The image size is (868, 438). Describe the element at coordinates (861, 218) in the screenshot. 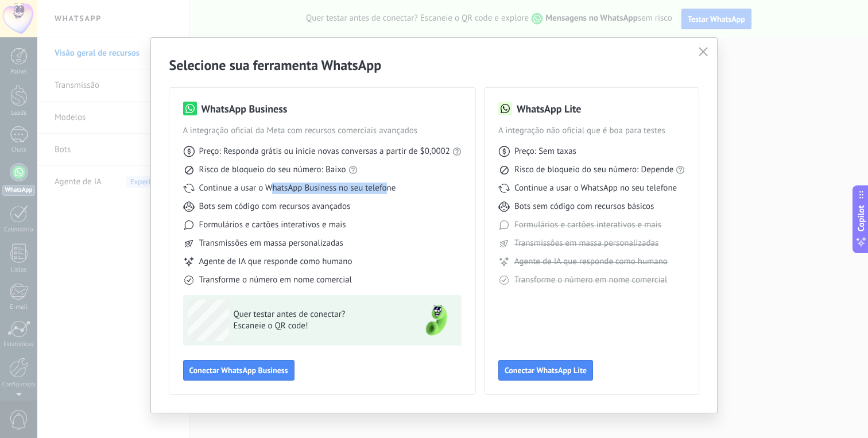

I see `span: Copilot` at that location.